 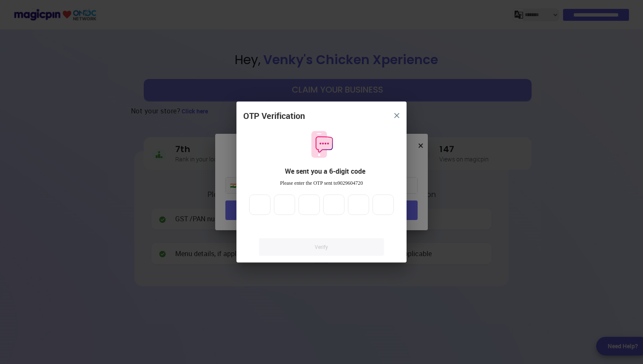 I want to click on button: close, so click(x=396, y=115).